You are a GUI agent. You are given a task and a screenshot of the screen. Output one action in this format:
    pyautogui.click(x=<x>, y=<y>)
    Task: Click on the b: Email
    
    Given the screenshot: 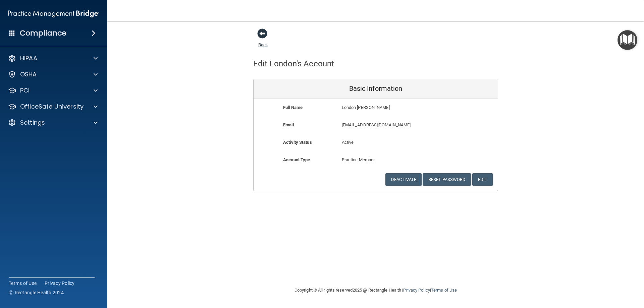 What is the action you would take?
    pyautogui.click(x=288, y=124)
    